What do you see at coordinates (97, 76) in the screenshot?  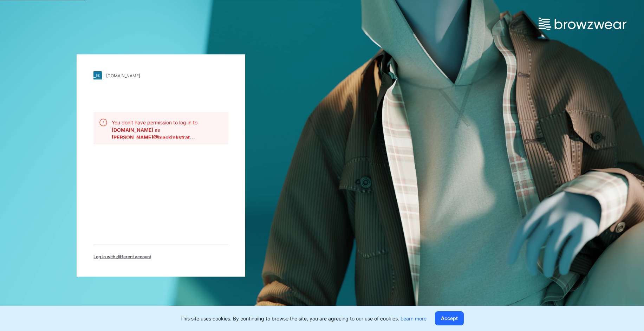 I see `img: stylezone-logo.562084cfcfab977791bfbf7441f1a819.svg` at bounding box center [97, 76].